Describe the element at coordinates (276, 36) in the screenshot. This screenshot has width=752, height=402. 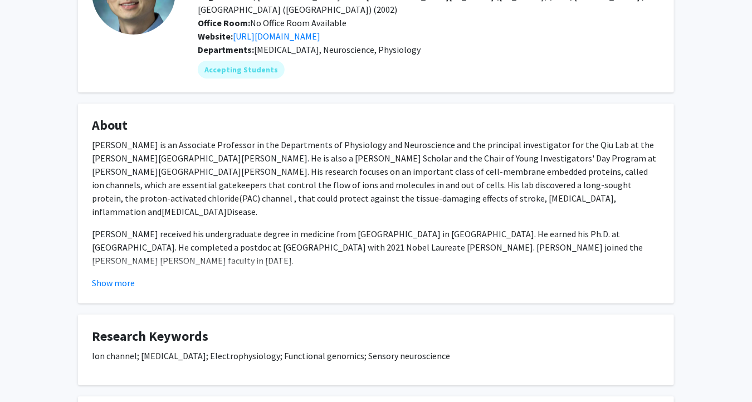
I see `a: Opens in a new tab` at that location.